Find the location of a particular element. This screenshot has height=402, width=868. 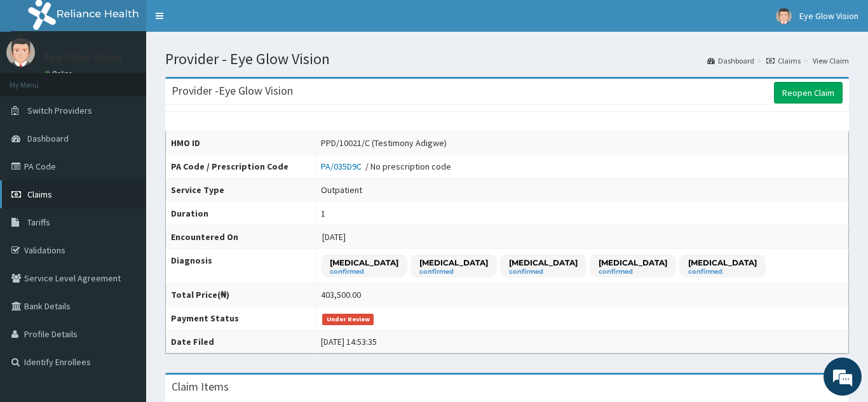

span: We're online! is located at coordinates (124, 184).